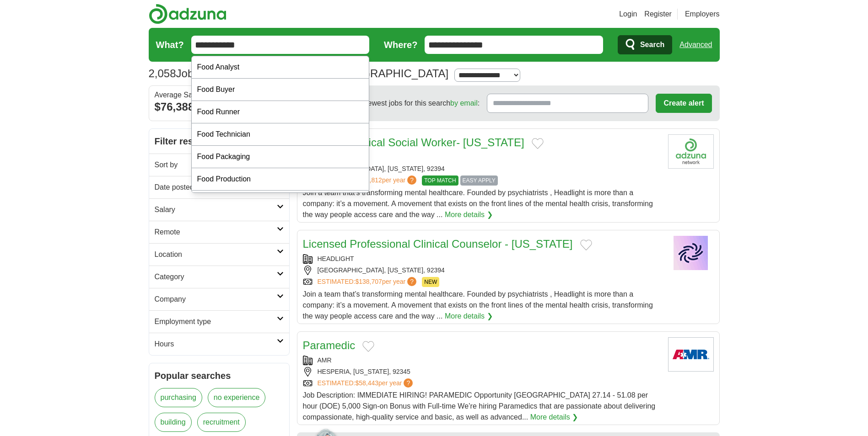  Describe the element at coordinates (280, 67) in the screenshot. I see `div: Food Analyst` at that location.